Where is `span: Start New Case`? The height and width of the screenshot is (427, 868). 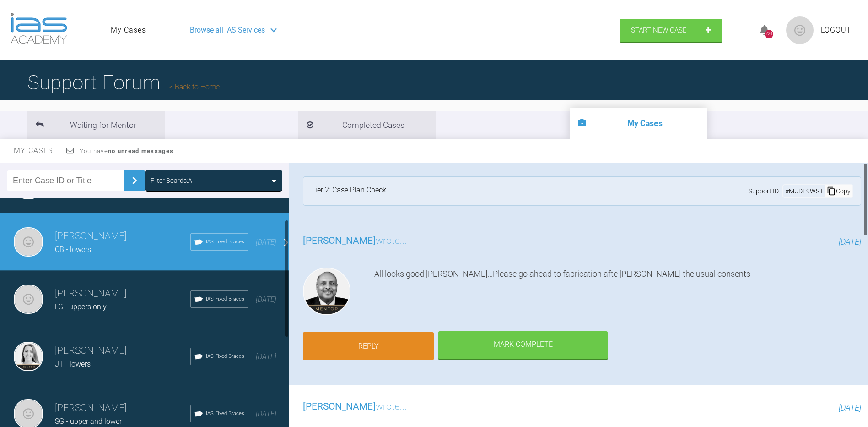
span: Start New Case is located at coordinates (659, 30).